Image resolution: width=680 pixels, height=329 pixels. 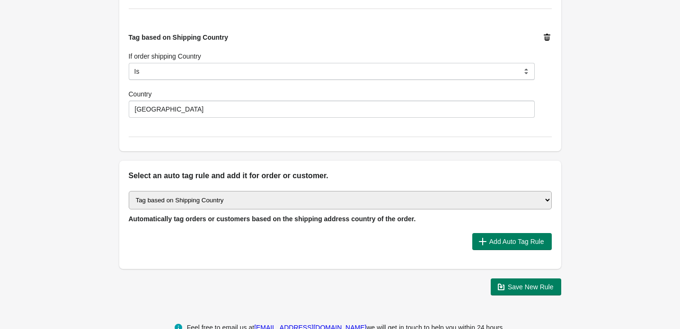 I want to click on label: If order shipping Country, so click(x=165, y=56).